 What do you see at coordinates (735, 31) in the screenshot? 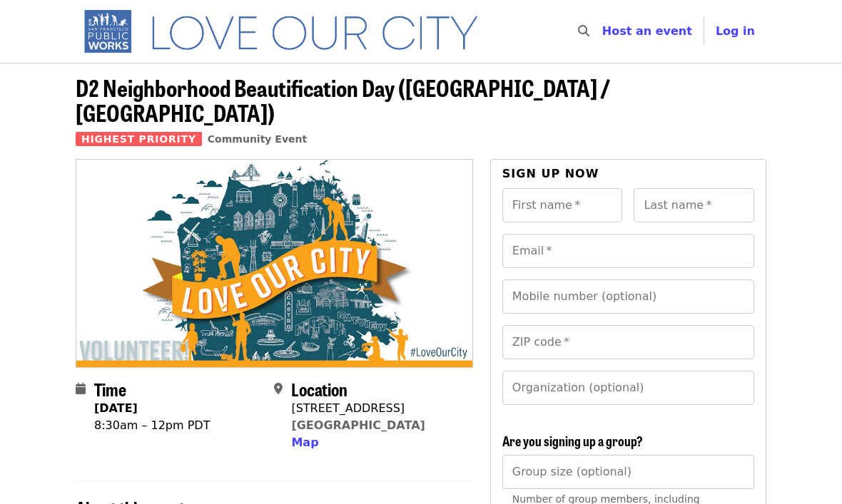
I see `button: Log in` at bounding box center [735, 31].